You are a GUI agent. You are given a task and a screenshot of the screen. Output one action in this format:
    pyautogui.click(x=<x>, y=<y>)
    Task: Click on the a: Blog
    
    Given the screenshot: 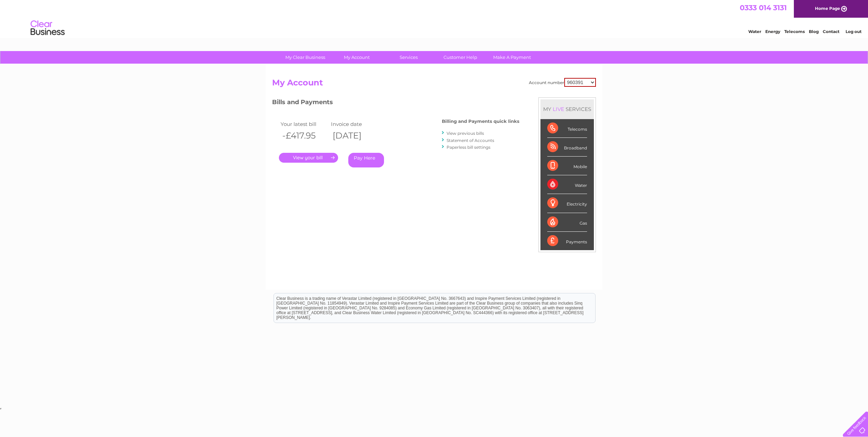 What is the action you would take?
    pyautogui.click(x=814, y=31)
    